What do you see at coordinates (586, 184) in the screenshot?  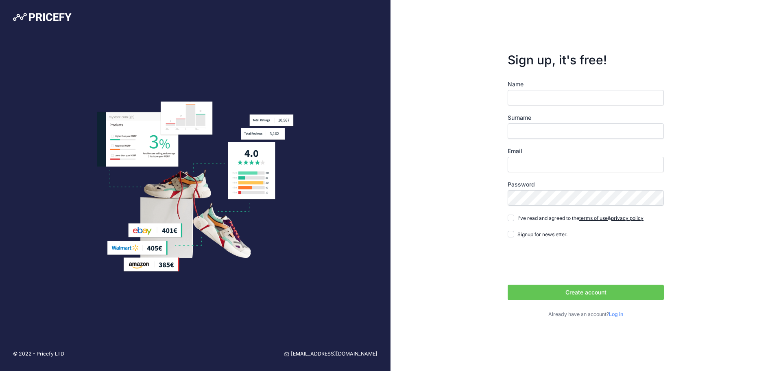 I see `label: Password` at bounding box center [586, 184].